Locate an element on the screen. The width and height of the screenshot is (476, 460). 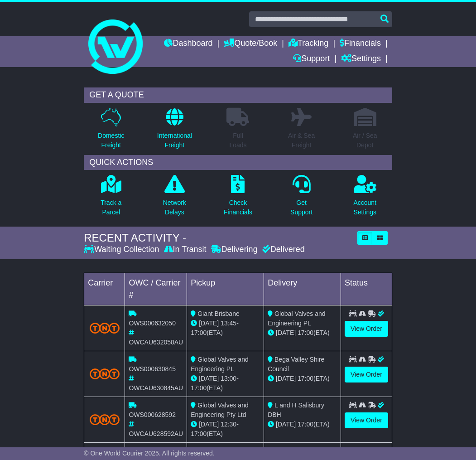
p: International Freight is located at coordinates (174, 140).